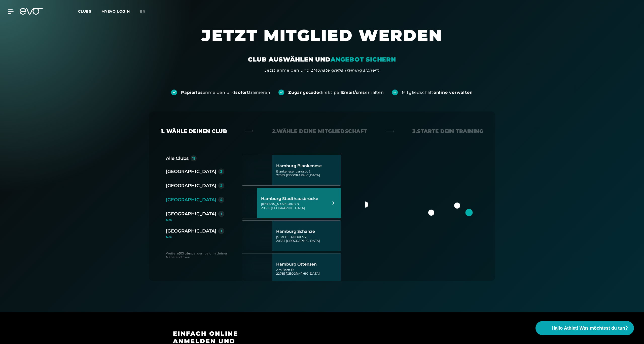 The image size is (644, 344). Describe the element at coordinates (308, 231) in the screenshot. I see `div: Hamburg Schanze` at that location.